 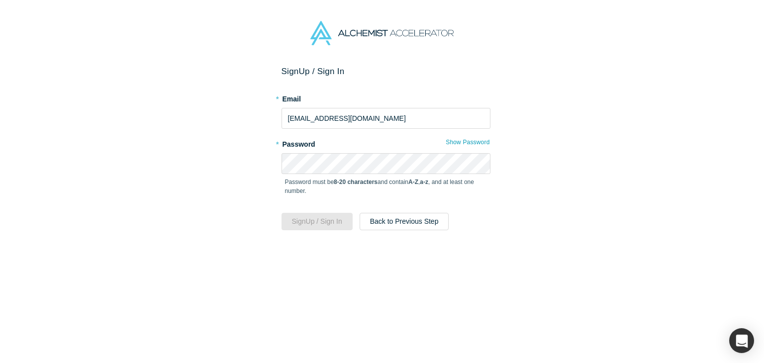 What do you see at coordinates (424, 182) in the screenshot?
I see `strong: a-z` at bounding box center [424, 182].